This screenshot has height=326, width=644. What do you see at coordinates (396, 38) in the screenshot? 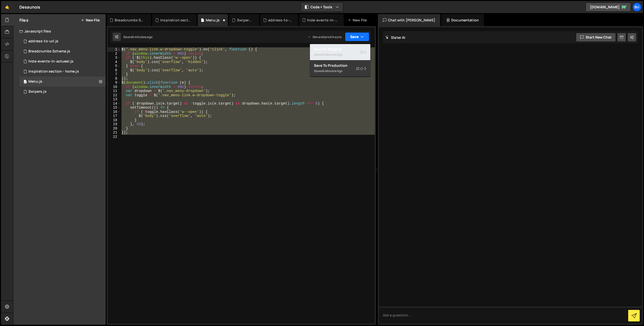
I see `h2: Slater AI` at bounding box center [396, 38].